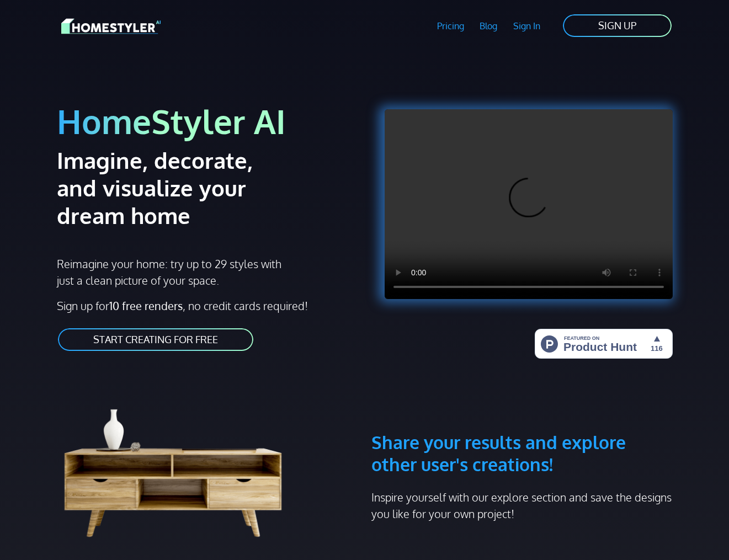 The image size is (729, 560). Describe the element at coordinates (617, 25) in the screenshot. I see `a: SIGN UP` at that location.